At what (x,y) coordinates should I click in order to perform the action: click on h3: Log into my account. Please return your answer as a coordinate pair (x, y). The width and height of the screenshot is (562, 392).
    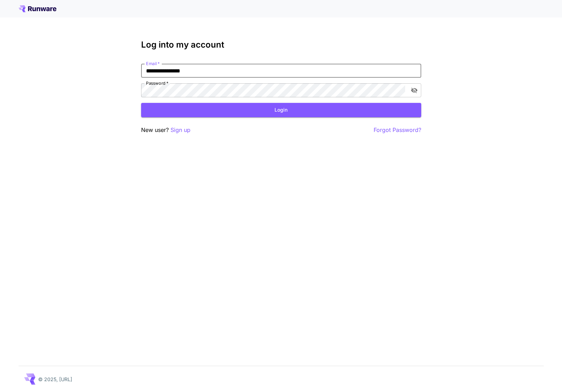
    Looking at the image, I should click on (281, 45).